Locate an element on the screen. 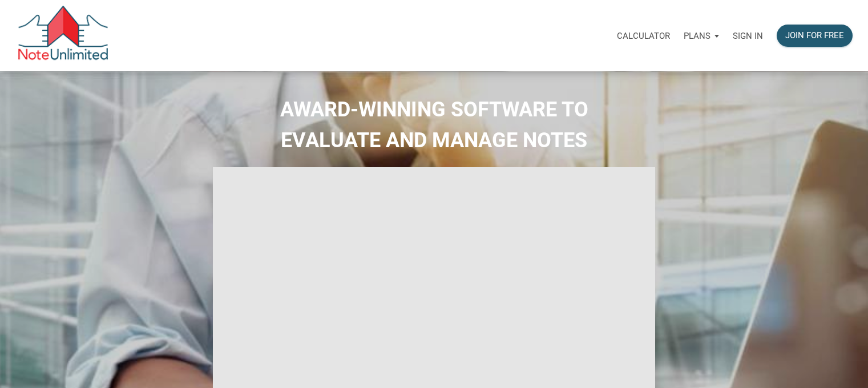  p: Plans is located at coordinates (697, 36).